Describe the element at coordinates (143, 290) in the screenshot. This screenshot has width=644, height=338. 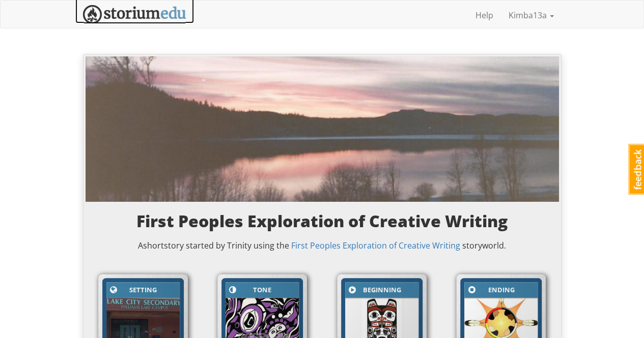
I see `div: Setting` at that location.